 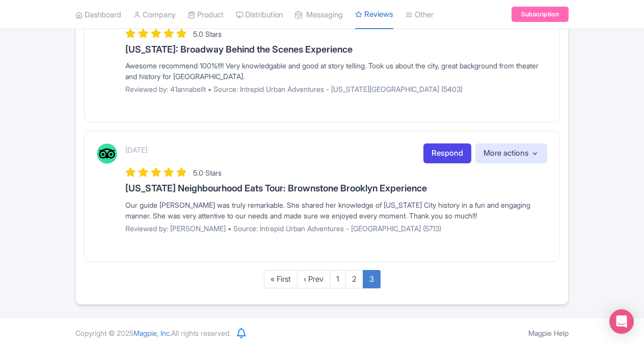 What do you see at coordinates (259, 15) in the screenshot?
I see `a: Distribution` at bounding box center [259, 15].